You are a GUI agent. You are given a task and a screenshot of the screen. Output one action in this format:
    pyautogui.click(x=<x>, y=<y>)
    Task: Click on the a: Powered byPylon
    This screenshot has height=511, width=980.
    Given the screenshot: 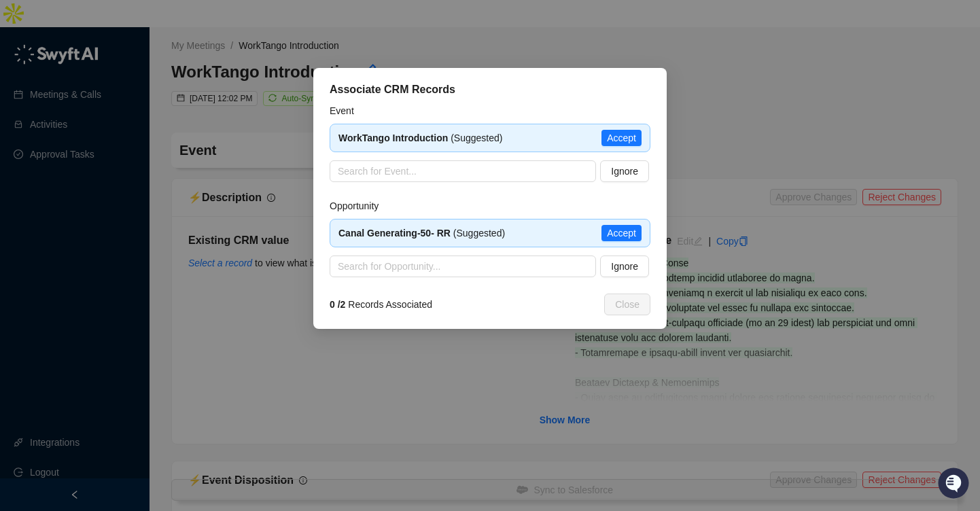 What is the action you would take?
    pyautogui.click(x=129, y=229)
    